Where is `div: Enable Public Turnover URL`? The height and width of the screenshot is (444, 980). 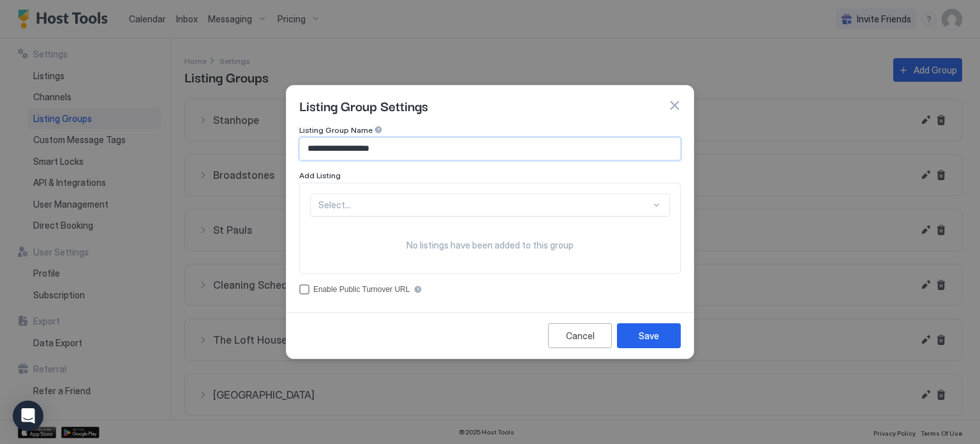 div: Enable Public Turnover URL is located at coordinates (361, 289).